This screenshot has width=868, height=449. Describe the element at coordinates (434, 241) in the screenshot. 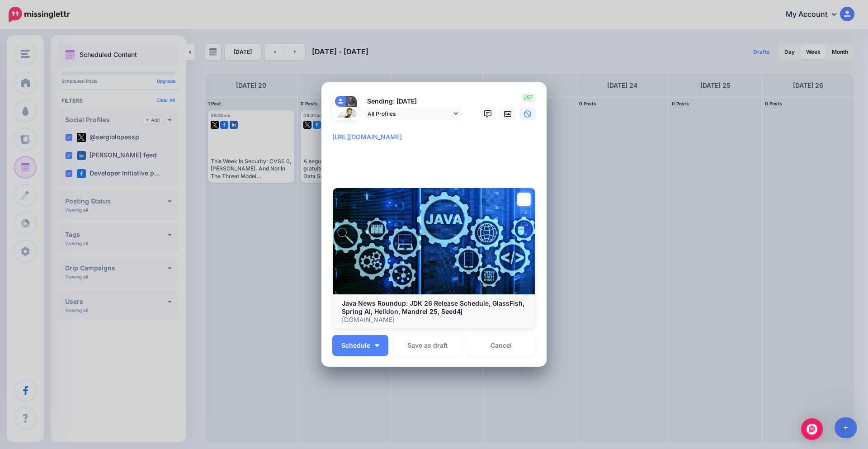

I see `img: Java News Roundup: JDK 26 Release Schedule, GlassFish, Spring AI, Helidon, Mandrel 25, Seed4j` at that location.